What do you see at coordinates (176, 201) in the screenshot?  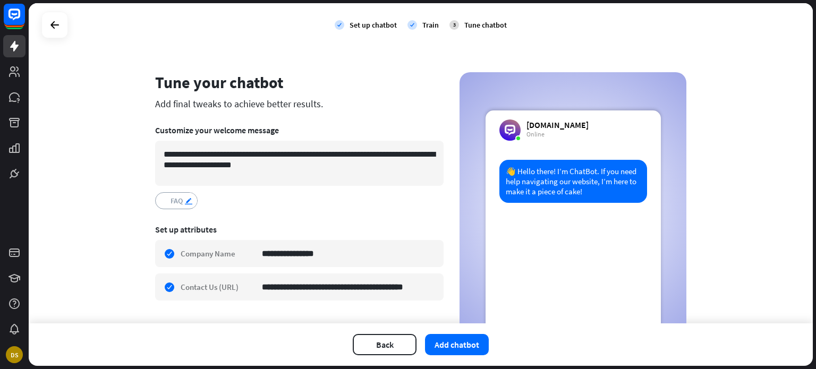 I see `span: FAQ` at bounding box center [176, 201].